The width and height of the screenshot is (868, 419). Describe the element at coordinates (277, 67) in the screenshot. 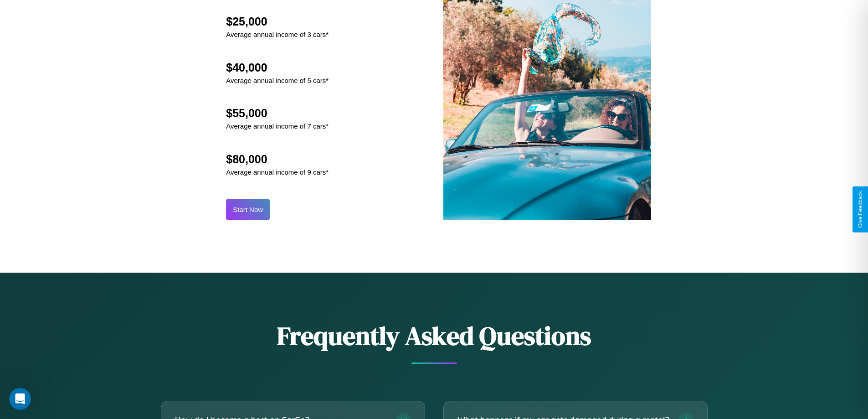

I see `h2: $40,000` at that location.